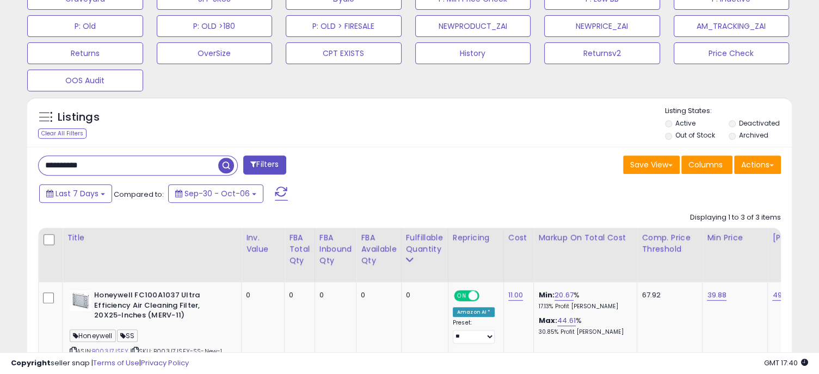 This screenshot has height=374, width=819. I want to click on span: | SKU: B003J7JSFY-SS-New-1, so click(176, 351).